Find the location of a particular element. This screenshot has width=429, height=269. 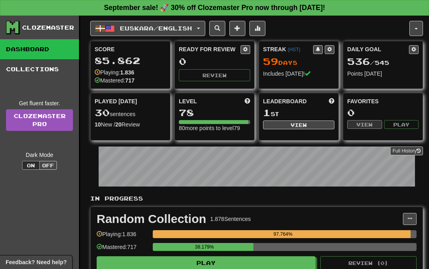

span: / 545 is located at coordinates (368, 63).